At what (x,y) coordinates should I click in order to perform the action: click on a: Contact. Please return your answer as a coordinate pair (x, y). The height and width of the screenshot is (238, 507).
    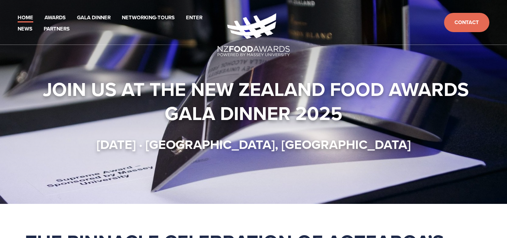
    Looking at the image, I should click on (466, 22).